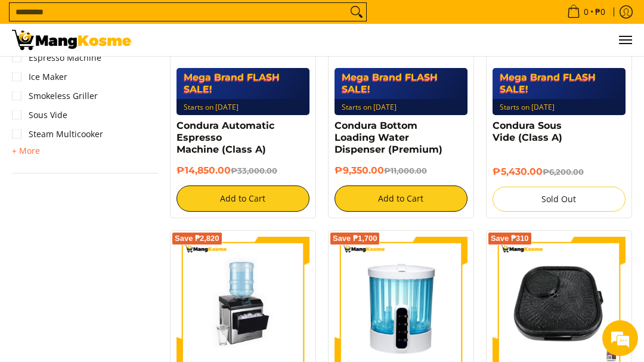 Image resolution: width=644 pixels, height=362 pixels. What do you see at coordinates (210, 21) in the screenshot?
I see `div: Minimize live chat window` at bounding box center [210, 21].